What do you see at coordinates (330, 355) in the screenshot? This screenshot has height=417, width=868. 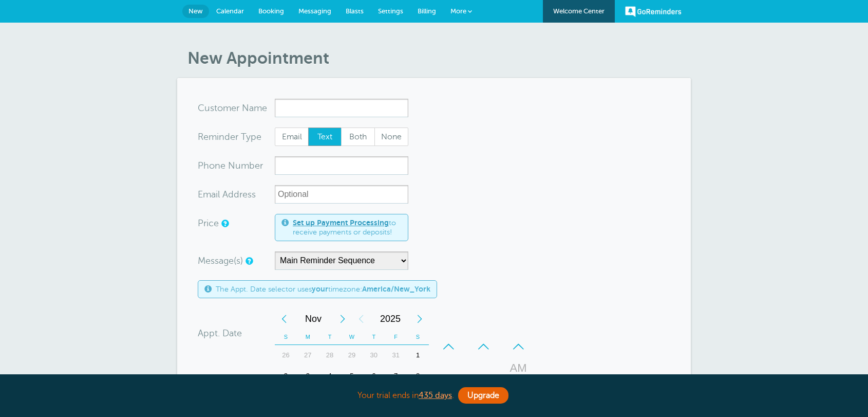 I see `div: Tuesday, October 28` at bounding box center [330, 355].